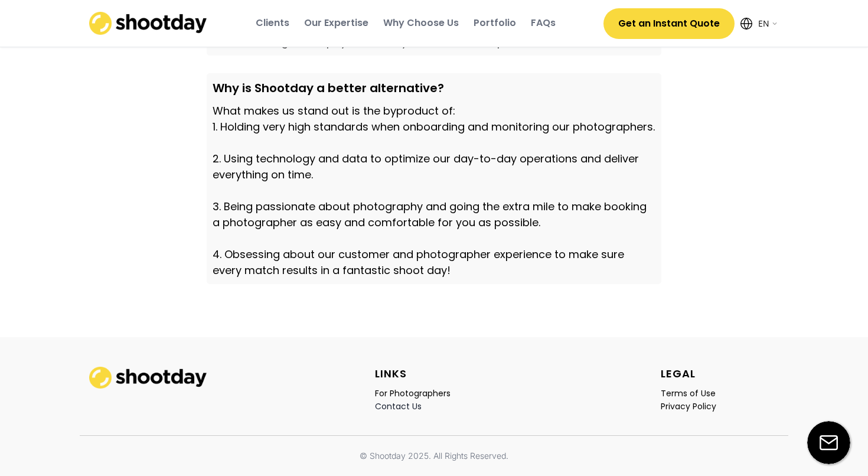 The height and width of the screenshot is (476, 868). Describe the element at coordinates (688, 393) in the screenshot. I see `div: Terms of Use` at that location.